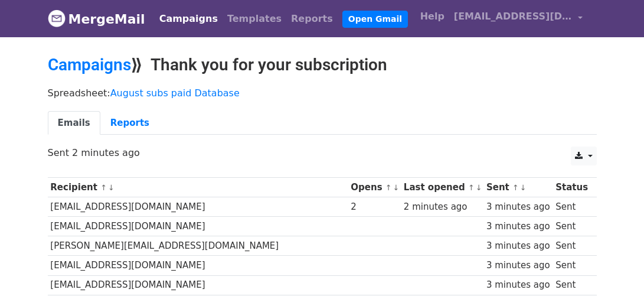 The width and height of the screenshot is (644, 296). I want to click on th: Sent, so click(518, 187).